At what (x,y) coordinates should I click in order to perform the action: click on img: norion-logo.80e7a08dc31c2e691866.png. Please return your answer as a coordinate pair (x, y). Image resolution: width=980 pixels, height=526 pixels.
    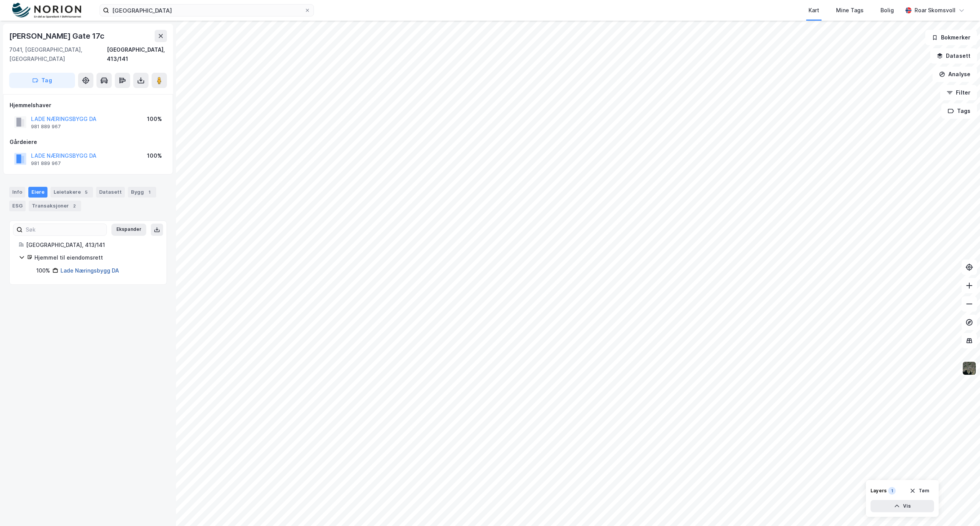
    Looking at the image, I should click on (47, 10).